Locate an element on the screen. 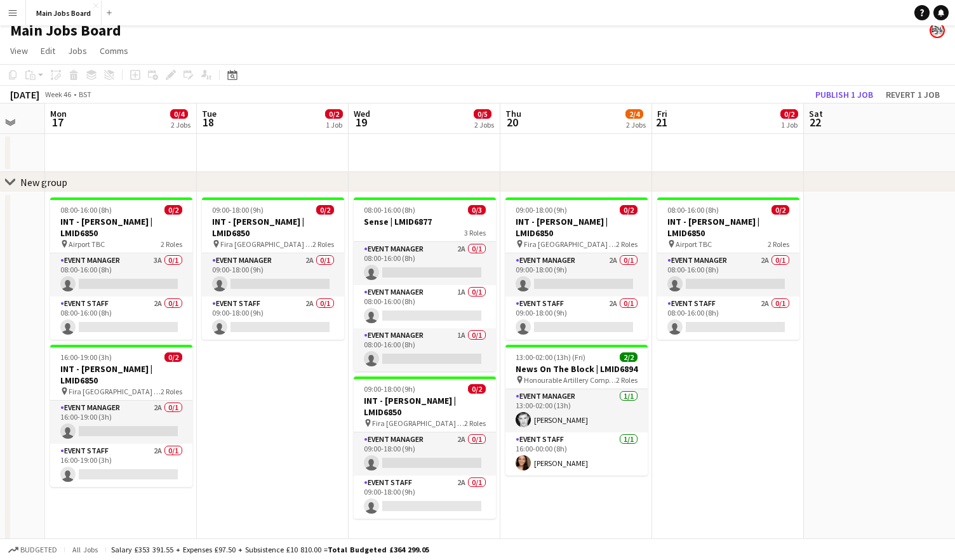 The width and height of the screenshot is (955, 560). span: Fri is located at coordinates (662, 114).